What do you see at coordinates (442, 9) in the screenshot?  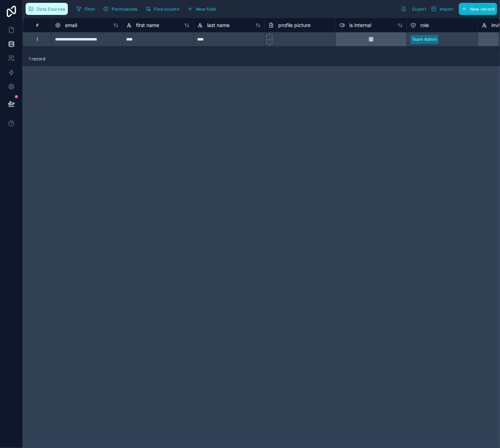 I see `button: Import` at bounding box center [442, 9].